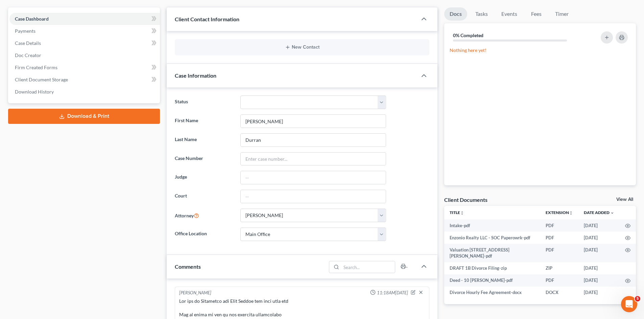 This screenshot has width=644, height=319. What do you see at coordinates (466, 200) in the screenshot?
I see `div: Client Documents` at bounding box center [466, 200].